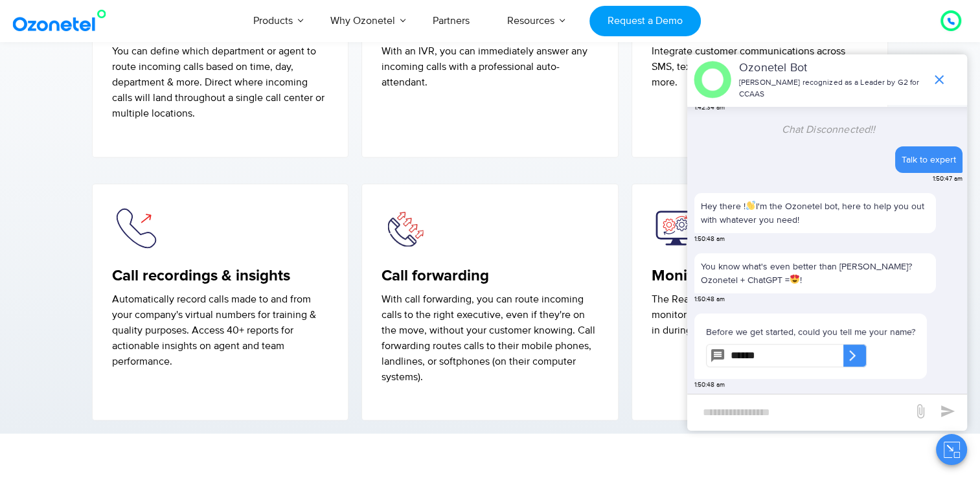 The width and height of the screenshot is (980, 478). I want to click on p: Integrate customer communications across SMS, texting, WhatsApp, social media, and more., so click(760, 67).